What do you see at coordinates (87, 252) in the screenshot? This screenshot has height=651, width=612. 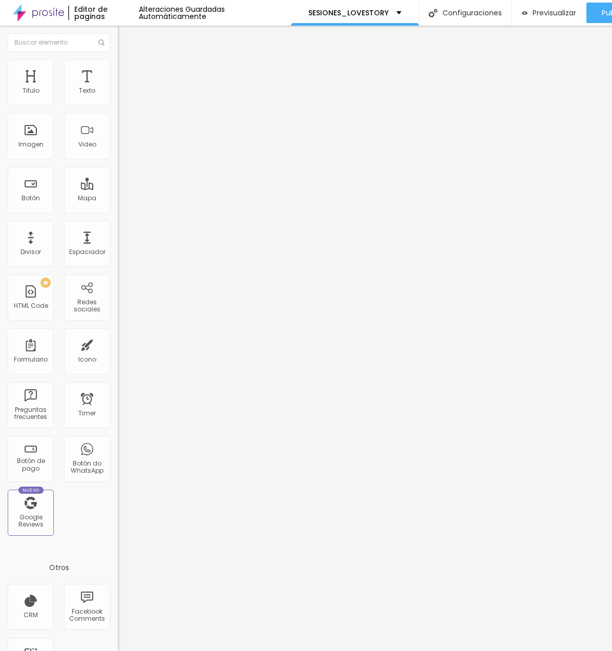 I see `div: Espaciador` at bounding box center [87, 252].